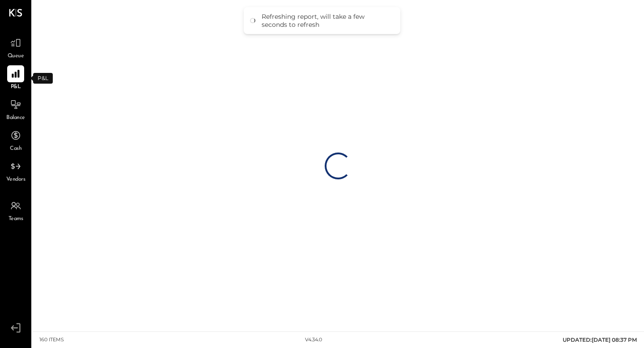  I want to click on a: Cash, so click(16, 140).